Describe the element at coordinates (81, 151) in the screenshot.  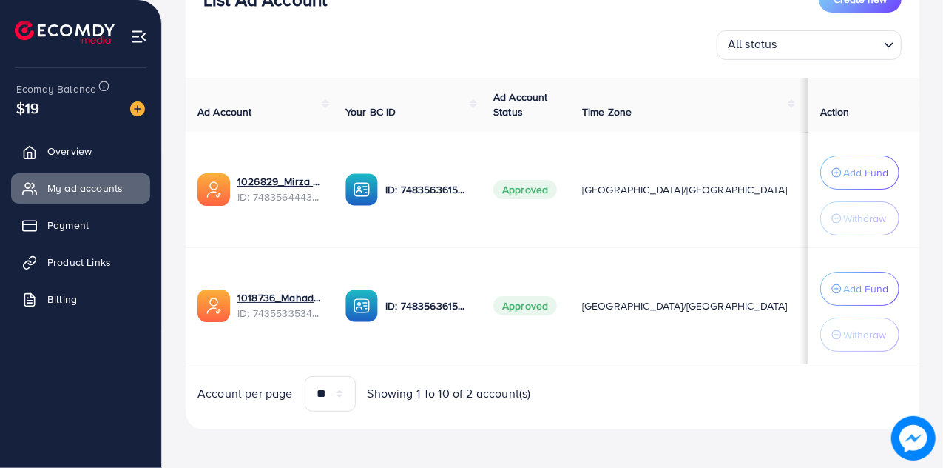
I see `a: Overview` at that location.